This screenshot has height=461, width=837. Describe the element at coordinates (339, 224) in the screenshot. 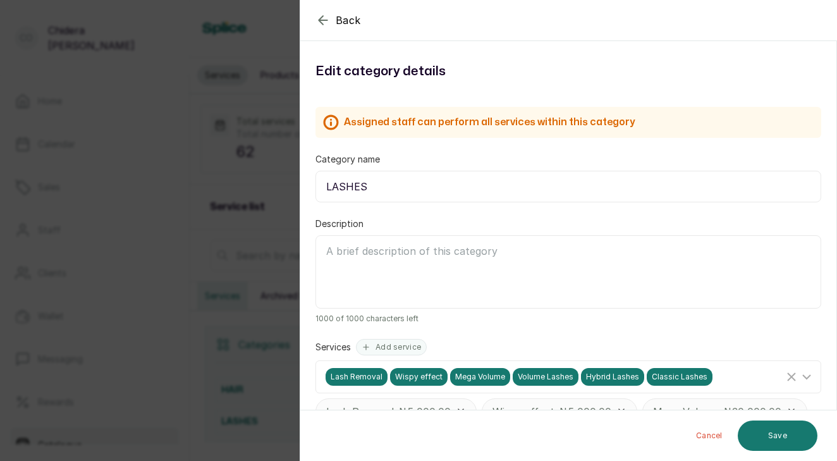

I see `label: Description` at that location.